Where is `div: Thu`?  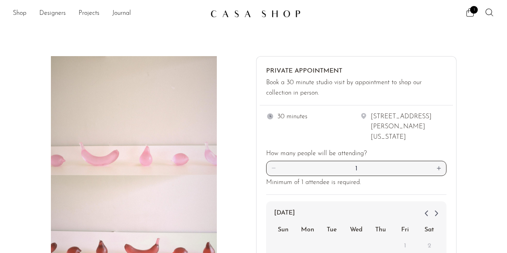 div: Thu is located at coordinates (381, 230).